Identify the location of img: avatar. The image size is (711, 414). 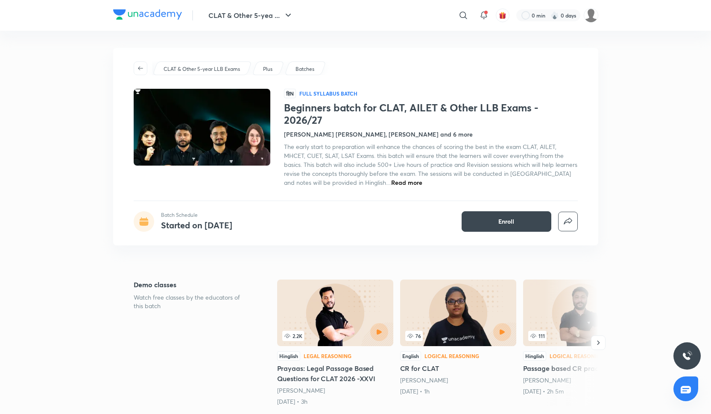
(502, 15).